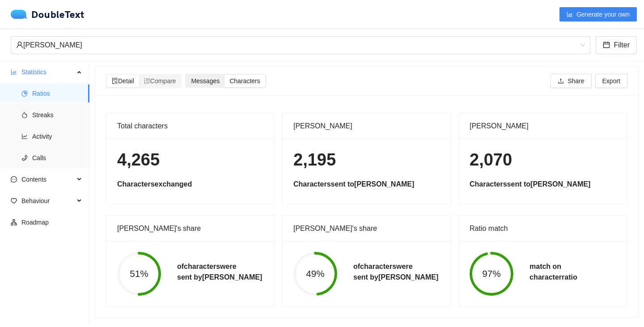  What do you see at coordinates (492, 274) in the screenshot?
I see `span: 97%` at bounding box center [492, 274].